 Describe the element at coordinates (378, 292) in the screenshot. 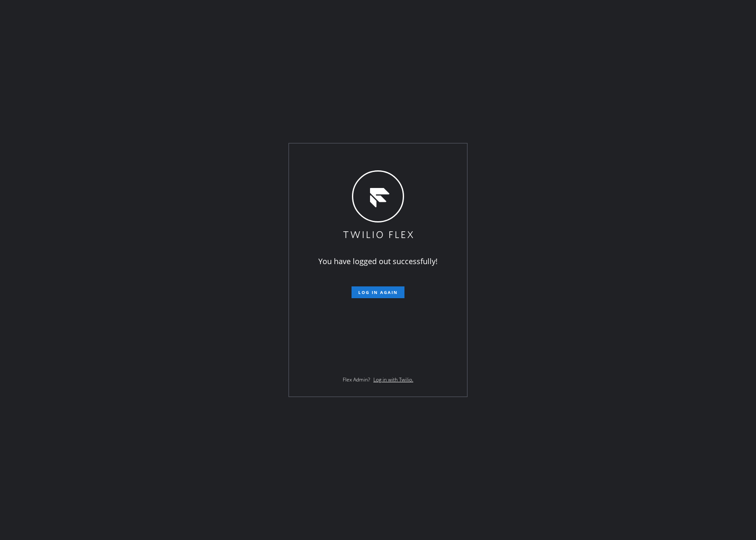

I see `button: Log in again` at that location.